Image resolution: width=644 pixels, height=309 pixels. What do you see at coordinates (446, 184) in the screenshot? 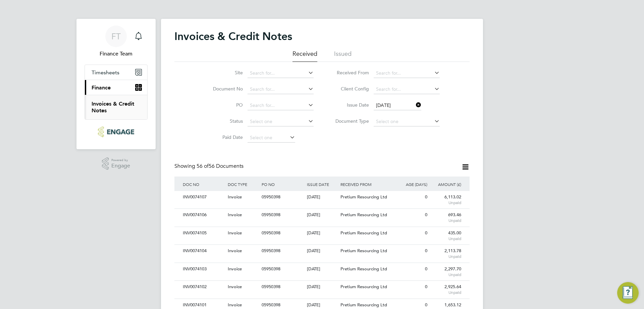
I see `div: AMOUNT (£)` at bounding box center [446, 184].